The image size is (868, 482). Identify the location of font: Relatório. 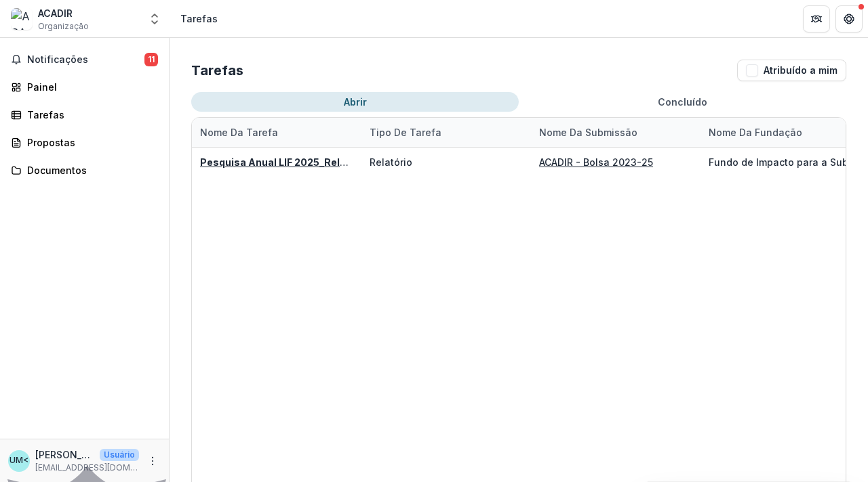
(390, 162).